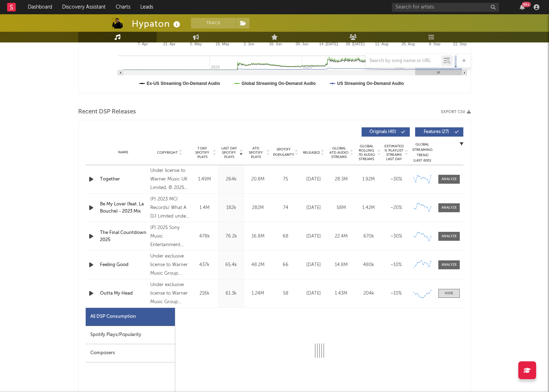 This screenshot has height=392, width=549. I want to click on div: 437k, so click(204, 265).